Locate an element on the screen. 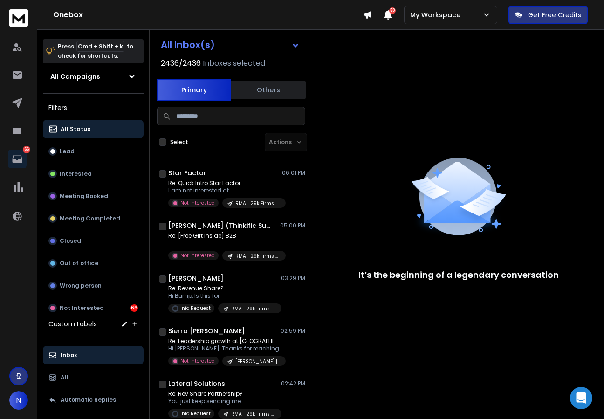  span: Cmd + Shift + k is located at coordinates (100, 46).